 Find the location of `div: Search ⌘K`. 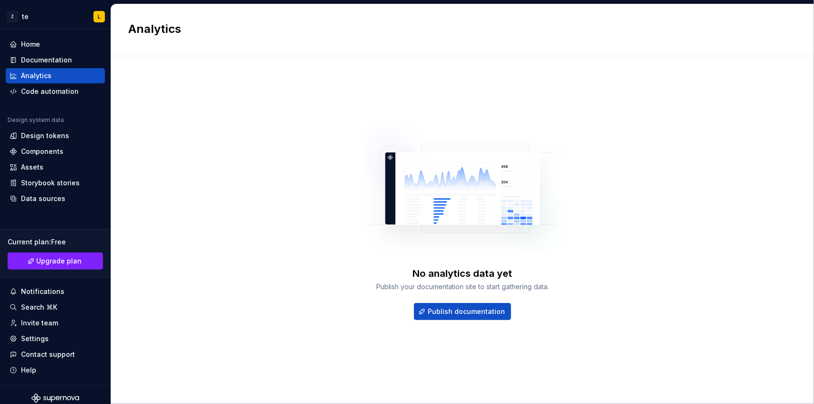

div: Search ⌘K is located at coordinates (39, 307).